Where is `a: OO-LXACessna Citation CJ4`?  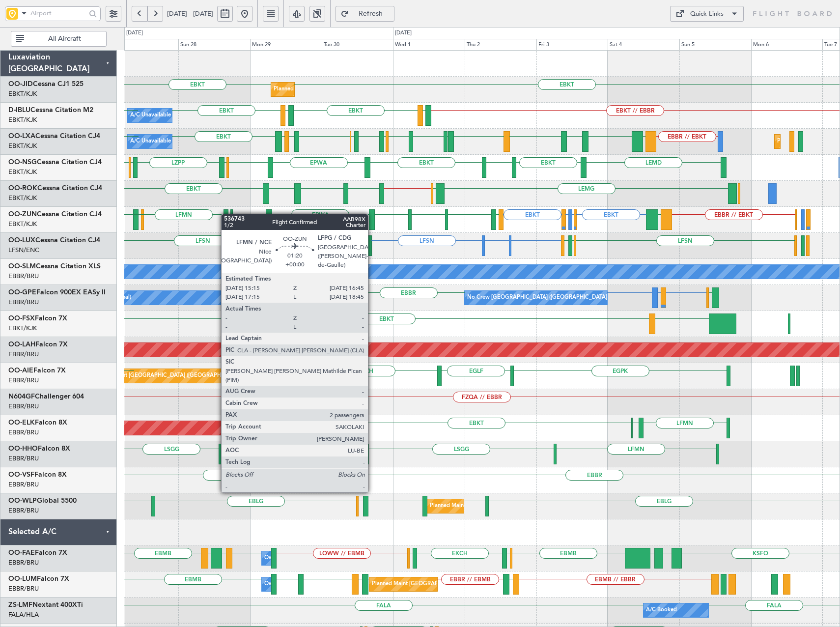 a: OO-LXACessna Citation CJ4 is located at coordinates (54, 136).